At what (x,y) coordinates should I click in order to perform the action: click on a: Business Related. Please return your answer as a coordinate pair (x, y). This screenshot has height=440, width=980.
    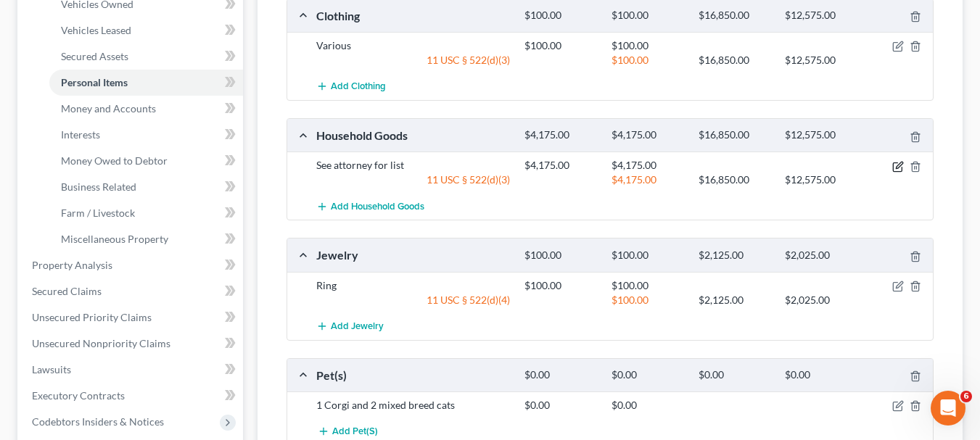
    Looking at the image, I should click on (146, 187).